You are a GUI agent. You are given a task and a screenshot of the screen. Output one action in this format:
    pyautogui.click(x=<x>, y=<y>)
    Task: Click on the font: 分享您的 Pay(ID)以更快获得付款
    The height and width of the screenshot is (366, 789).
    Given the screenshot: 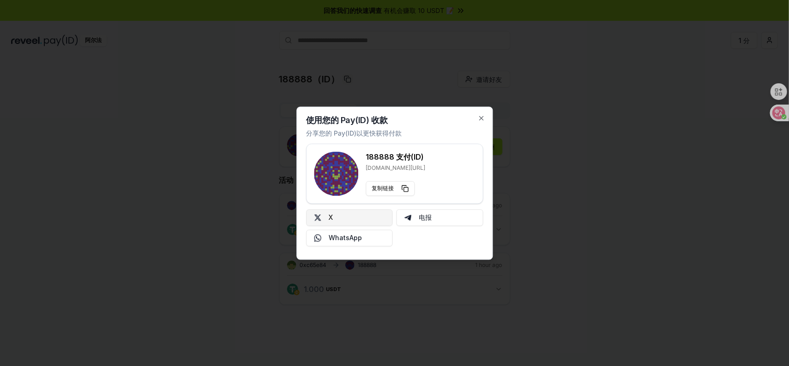 What is the action you would take?
    pyautogui.click(x=354, y=133)
    